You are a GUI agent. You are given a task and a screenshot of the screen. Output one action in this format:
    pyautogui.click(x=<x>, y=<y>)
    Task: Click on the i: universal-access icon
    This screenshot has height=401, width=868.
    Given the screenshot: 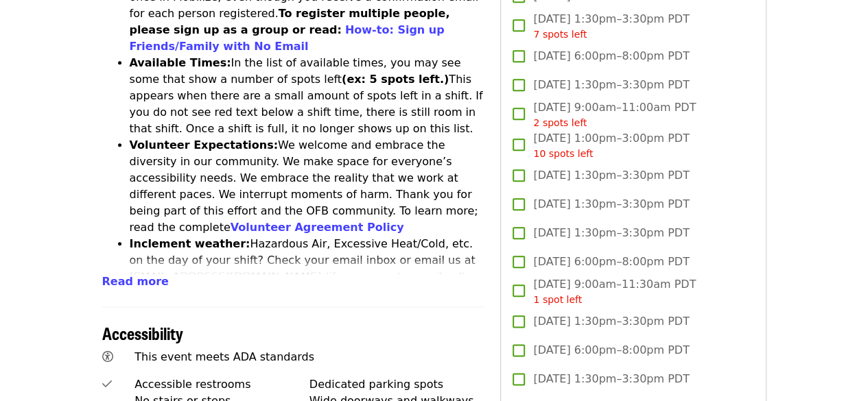 What is the action you would take?
    pyautogui.click(x=107, y=356)
    